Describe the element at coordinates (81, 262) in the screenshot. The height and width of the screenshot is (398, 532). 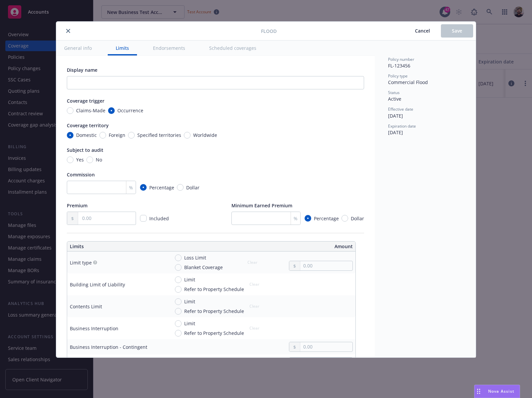
I see `div: Limit type` at that location.